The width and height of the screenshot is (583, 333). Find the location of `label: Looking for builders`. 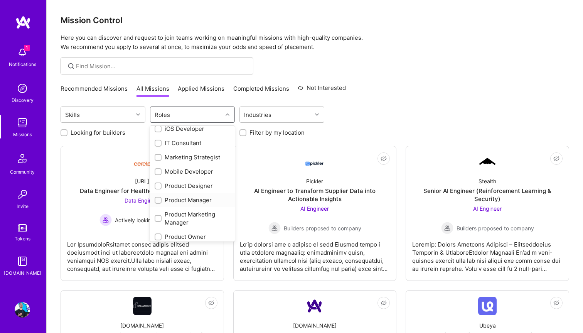

label: Looking for builders is located at coordinates (98, 132).